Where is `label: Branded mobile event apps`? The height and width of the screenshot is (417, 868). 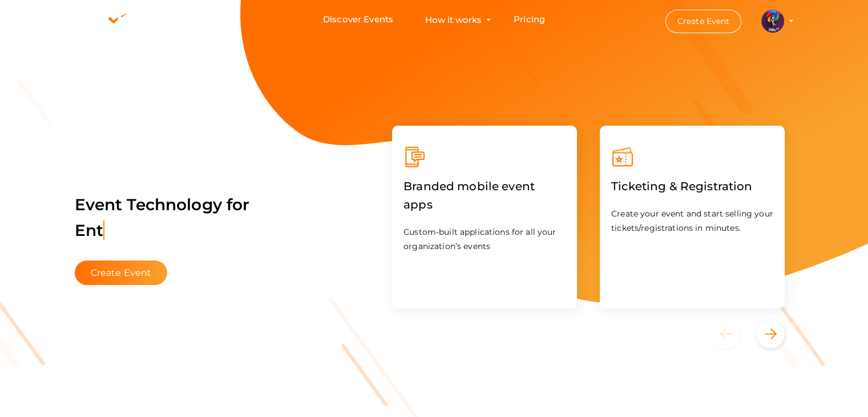 label: Branded mobile event apps is located at coordinates (485, 195).